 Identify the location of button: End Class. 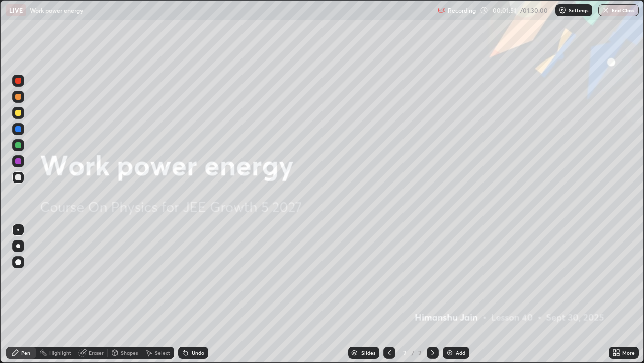
(619, 10).